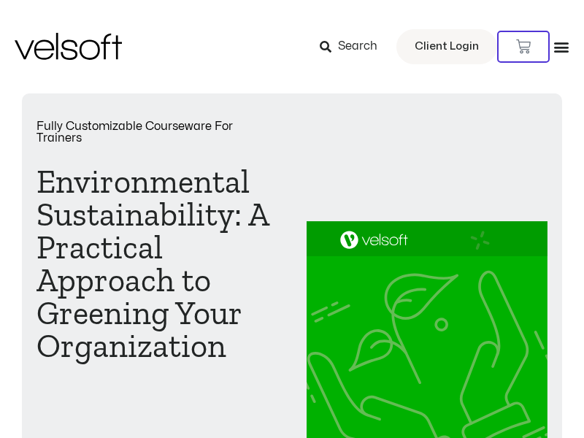 The width and height of the screenshot is (584, 438). I want to click on span: Client Login, so click(447, 47).